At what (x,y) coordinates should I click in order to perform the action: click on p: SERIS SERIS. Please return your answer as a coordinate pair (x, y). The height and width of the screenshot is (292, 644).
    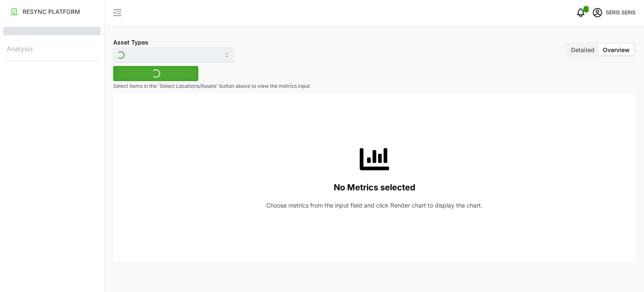
    Looking at the image, I should click on (620, 13).